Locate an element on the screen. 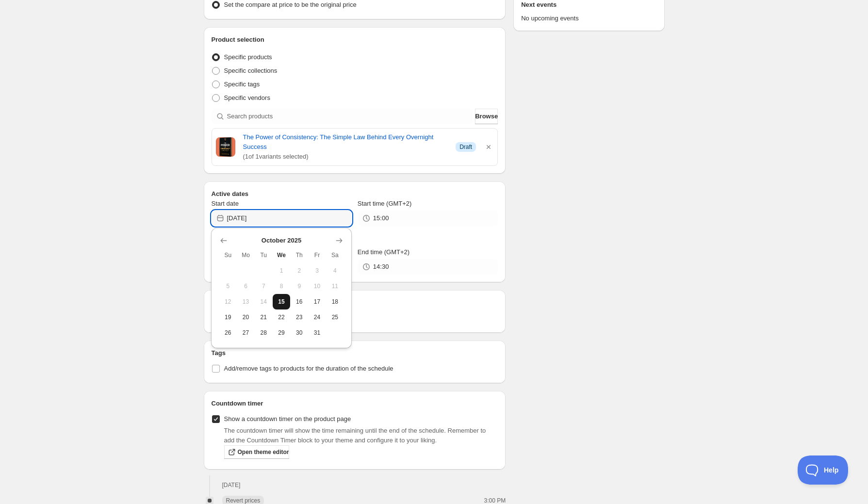 Image resolution: width=868 pixels, height=504 pixels. span: Start time (GMT+2) is located at coordinates (385, 203).